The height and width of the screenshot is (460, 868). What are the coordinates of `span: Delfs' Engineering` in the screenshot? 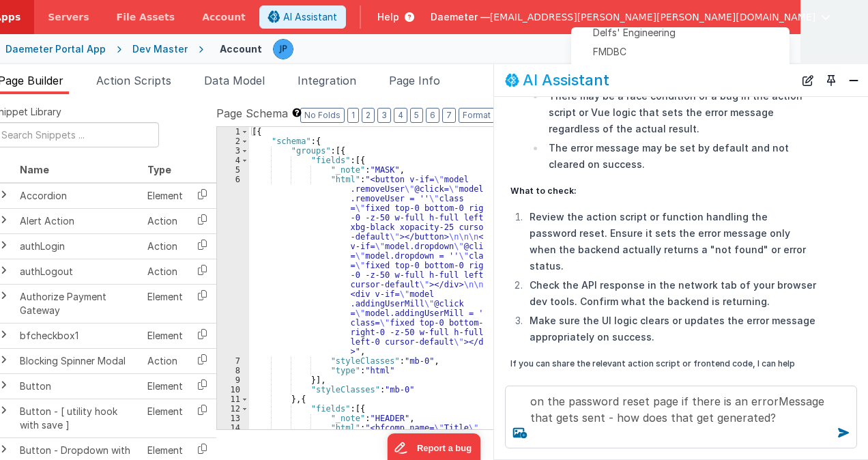 It's located at (634, 32).